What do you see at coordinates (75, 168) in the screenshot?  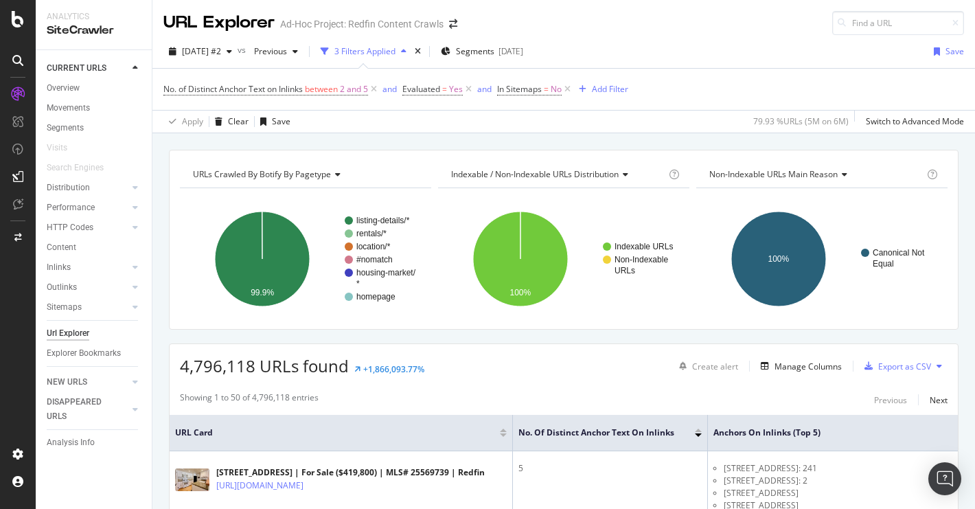 I see `div: Search Engines` at bounding box center [75, 168].